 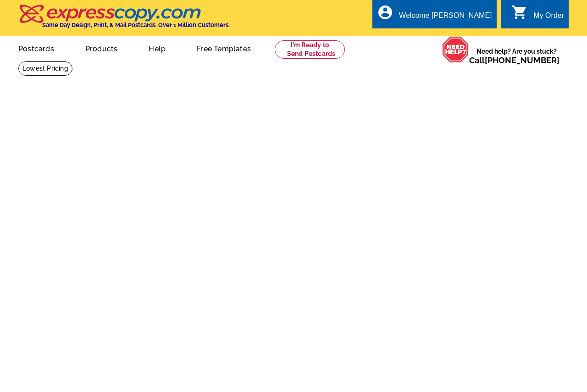 What do you see at coordinates (455, 50) in the screenshot?
I see `img: help` at bounding box center [455, 50].